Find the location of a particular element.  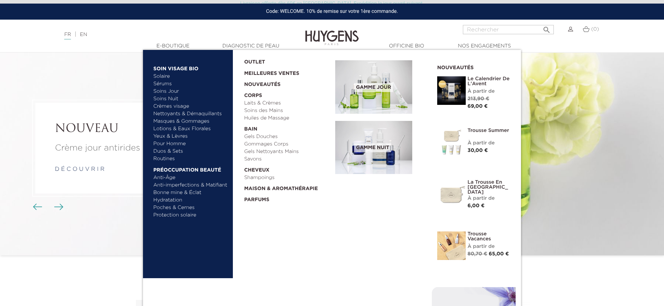

a: Trousse Vacances is located at coordinates (489, 237).